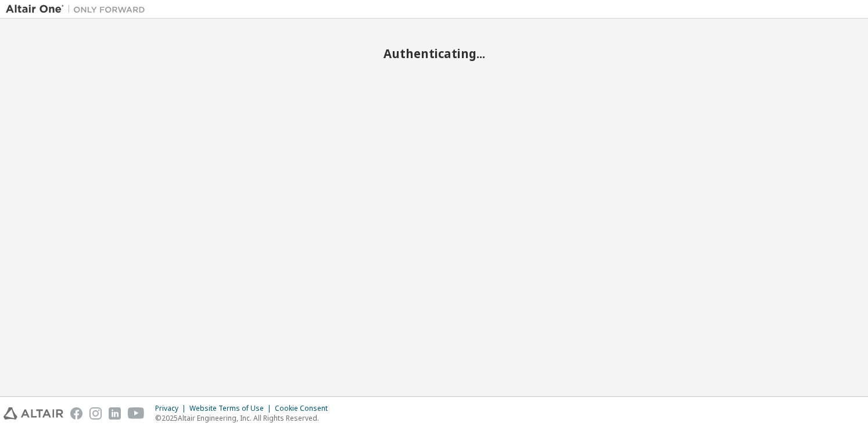 The width and height of the screenshot is (868, 430). What do you see at coordinates (76, 413) in the screenshot?
I see `img: facebook.svg` at bounding box center [76, 413].